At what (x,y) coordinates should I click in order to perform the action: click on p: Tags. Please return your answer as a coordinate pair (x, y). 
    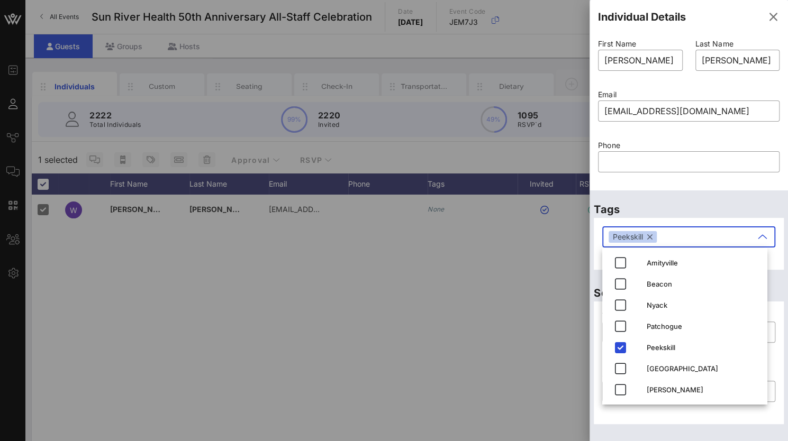
    Looking at the image, I should click on (688, 209).